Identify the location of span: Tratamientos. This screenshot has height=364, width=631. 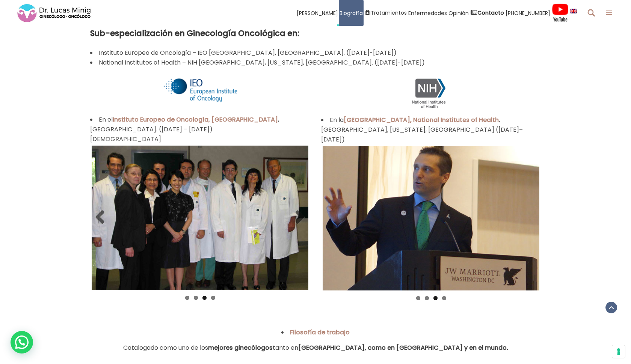
(389, 13).